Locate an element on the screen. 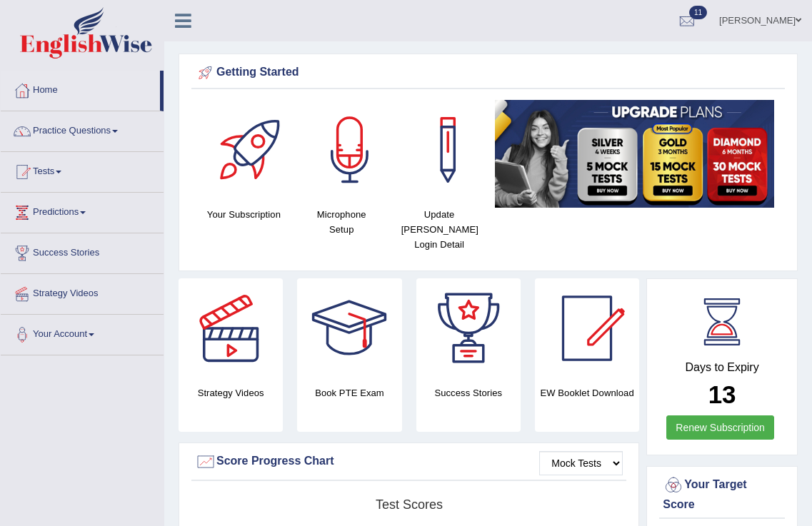 The image size is (812, 526). b: 13 is located at coordinates (722, 394).